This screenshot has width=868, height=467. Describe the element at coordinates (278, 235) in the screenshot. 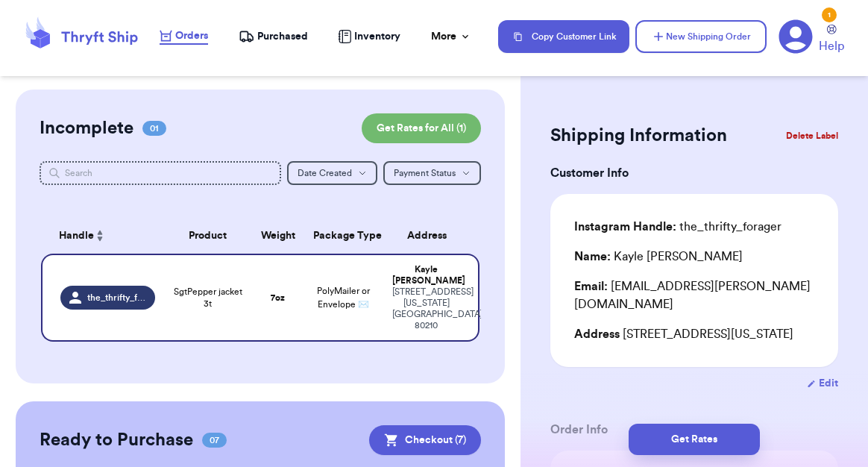

I see `th: Weight` at that location.